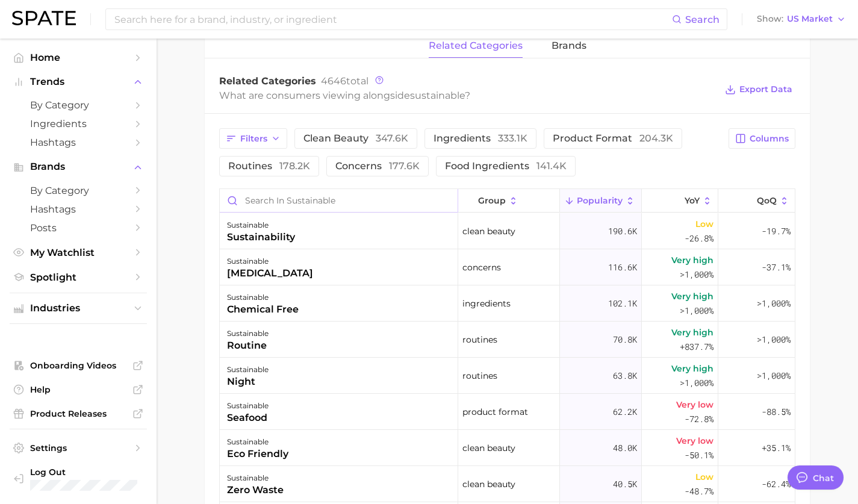  Describe the element at coordinates (767, 201) in the screenshot. I see `span: QoQ` at that location.